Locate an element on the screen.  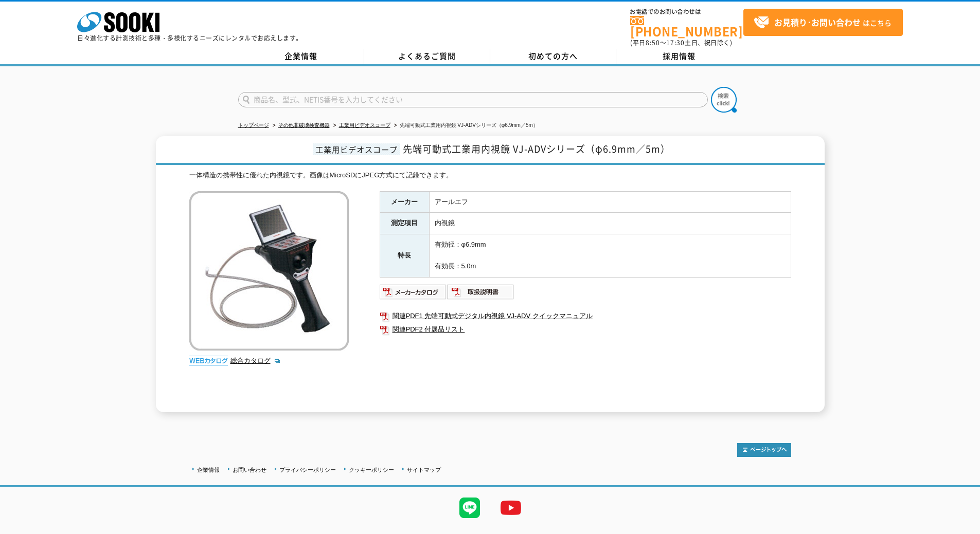
a: 初めての方へ is located at coordinates (553, 56).